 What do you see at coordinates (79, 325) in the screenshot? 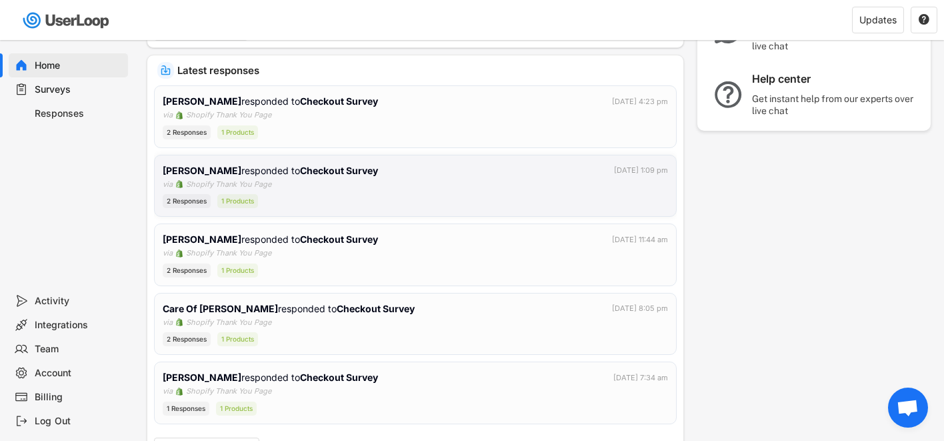
I see `div: Integrations` at bounding box center [79, 325].